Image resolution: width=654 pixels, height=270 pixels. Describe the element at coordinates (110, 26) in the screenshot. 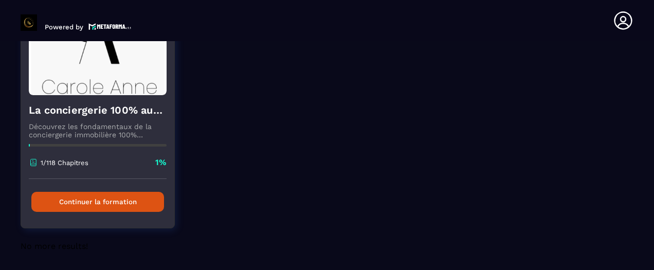

I see `img: logo` at that location.